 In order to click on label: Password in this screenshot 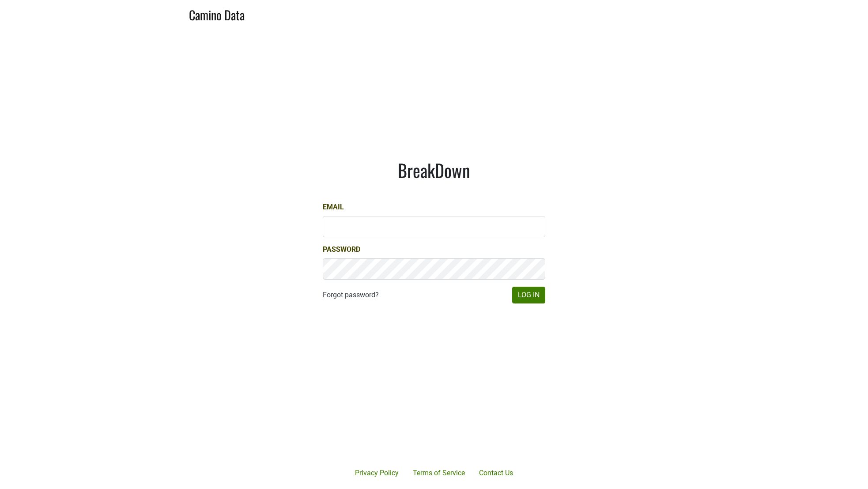, I will do `click(341, 250)`.